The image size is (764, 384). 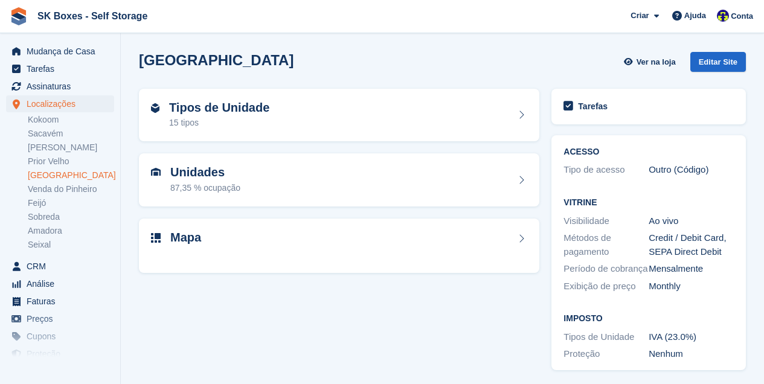 What do you see at coordinates (71, 217) in the screenshot?
I see `a: Sobreda` at bounding box center [71, 217].